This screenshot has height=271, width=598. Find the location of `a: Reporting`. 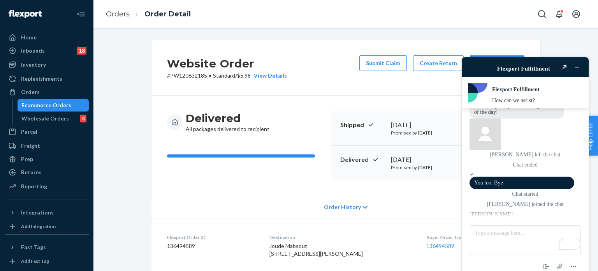

a: Reporting is located at coordinates (47, 186).